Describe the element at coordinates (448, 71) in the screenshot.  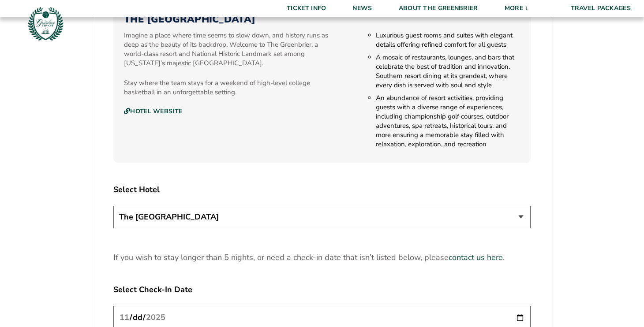
I see `li: A mosaic of restaurants, lounges, and bars that celebrate the best of tradition and innovation. S...` at that location.